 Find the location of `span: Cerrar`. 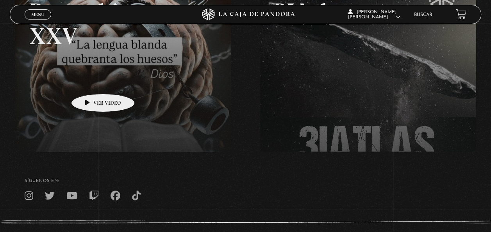

span: Cerrar is located at coordinates (38, 21).